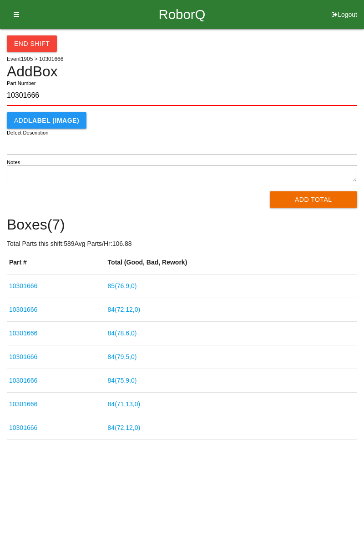  Describe the element at coordinates (32, 44) in the screenshot. I see `button: End Shift` at that location.